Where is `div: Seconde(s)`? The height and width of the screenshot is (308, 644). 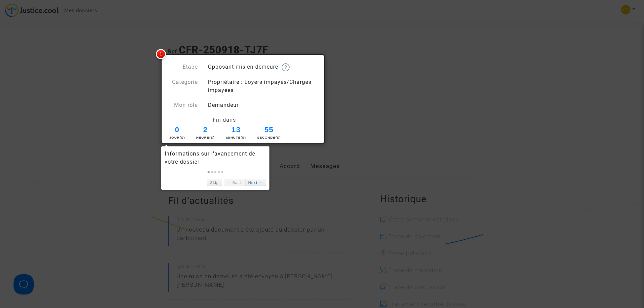
div: Seconde(s) is located at coordinates (269, 138).